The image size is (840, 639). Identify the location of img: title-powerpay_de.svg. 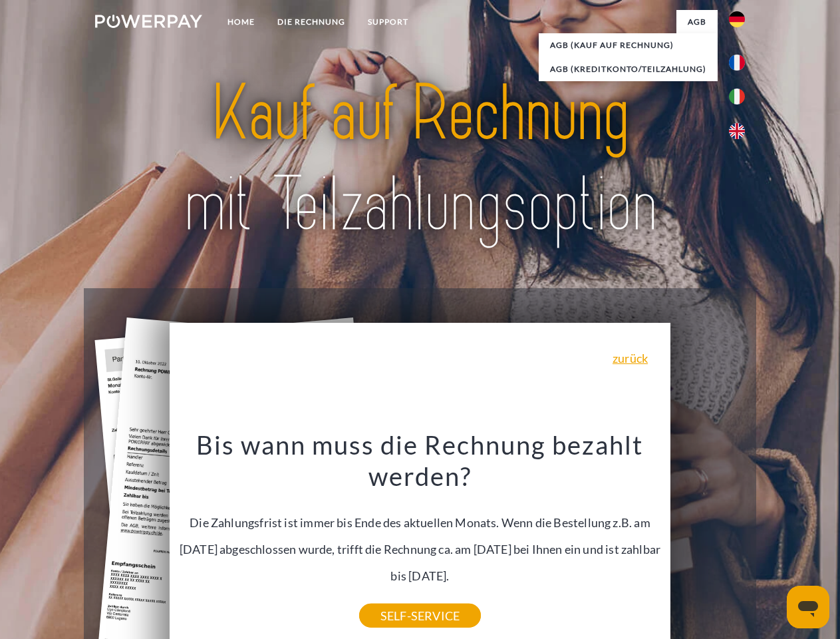
(420, 160).